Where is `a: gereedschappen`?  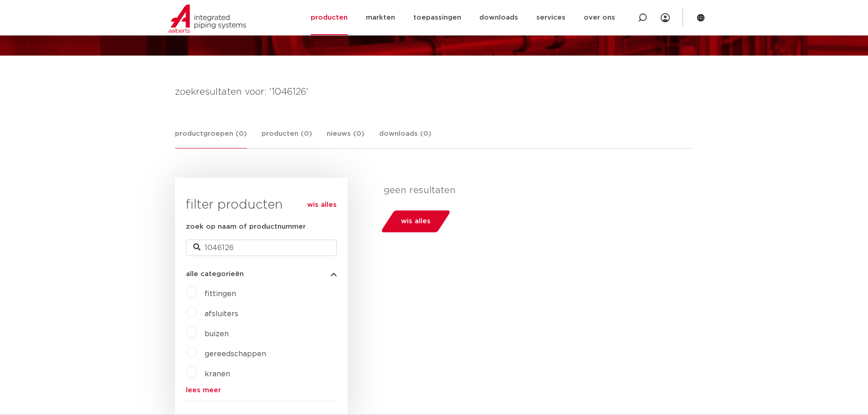
a: gereedschappen is located at coordinates (235, 354).